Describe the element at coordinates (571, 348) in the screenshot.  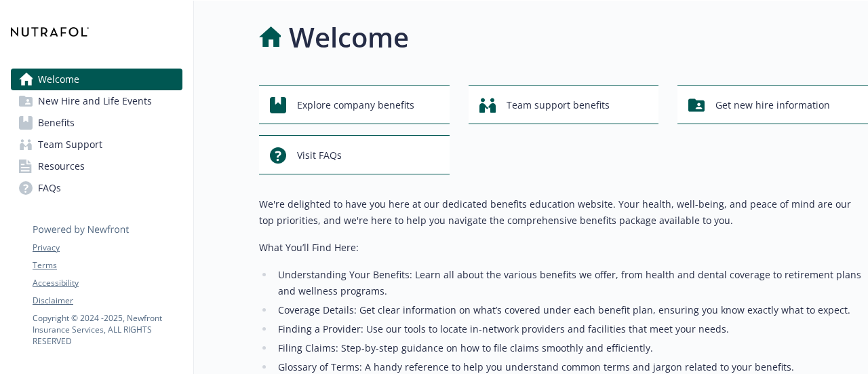
I see `li: Filing Claims: Step-by-step guidance on how to file claims smoothly and efficiently.` at that location.